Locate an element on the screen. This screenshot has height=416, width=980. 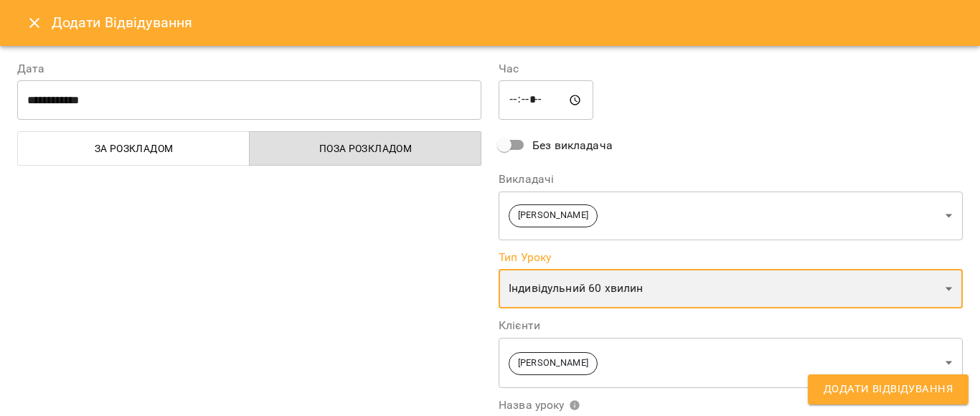
label: Клієнти is located at coordinates (730, 326).